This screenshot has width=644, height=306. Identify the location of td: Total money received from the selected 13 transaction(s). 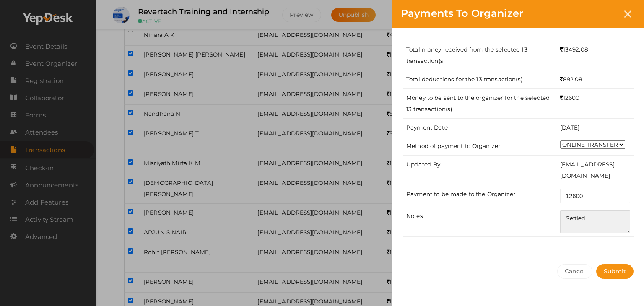
(479, 55).